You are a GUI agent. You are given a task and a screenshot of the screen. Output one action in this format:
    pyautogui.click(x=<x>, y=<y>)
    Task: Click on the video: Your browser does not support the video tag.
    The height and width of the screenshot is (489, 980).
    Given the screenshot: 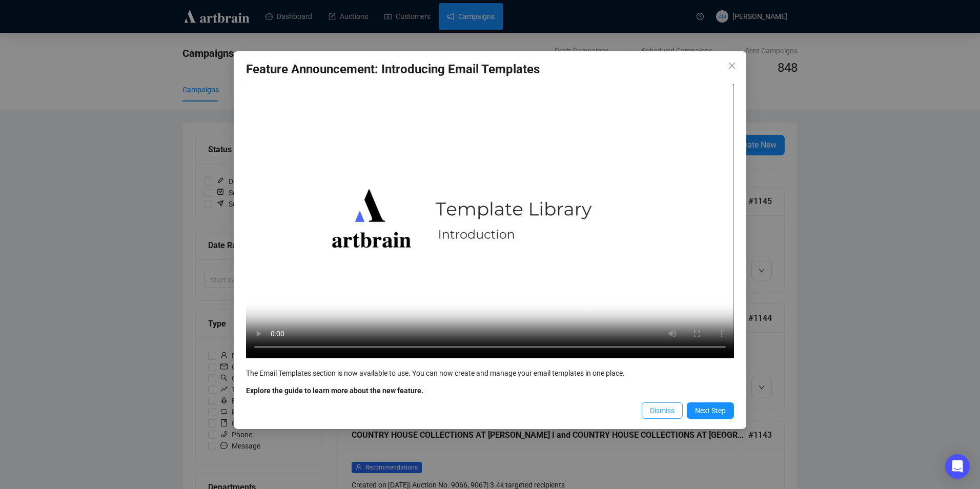 What is the action you would take?
    pyautogui.click(x=490, y=221)
    